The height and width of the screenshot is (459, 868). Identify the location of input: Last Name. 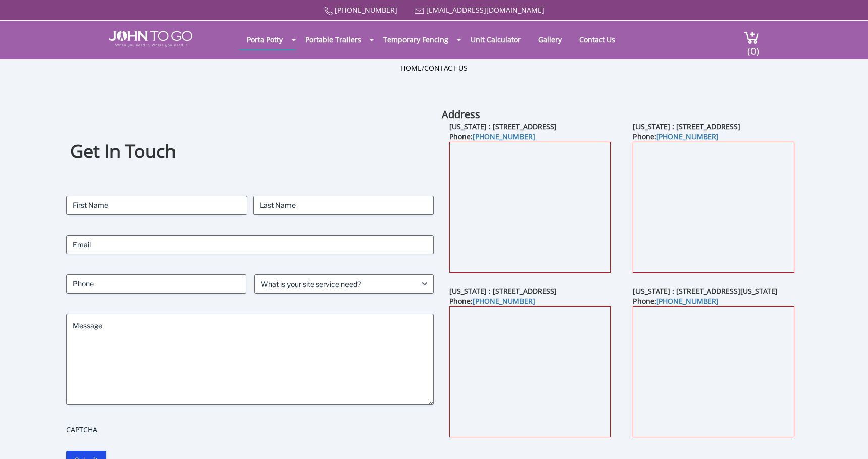
(343, 205).